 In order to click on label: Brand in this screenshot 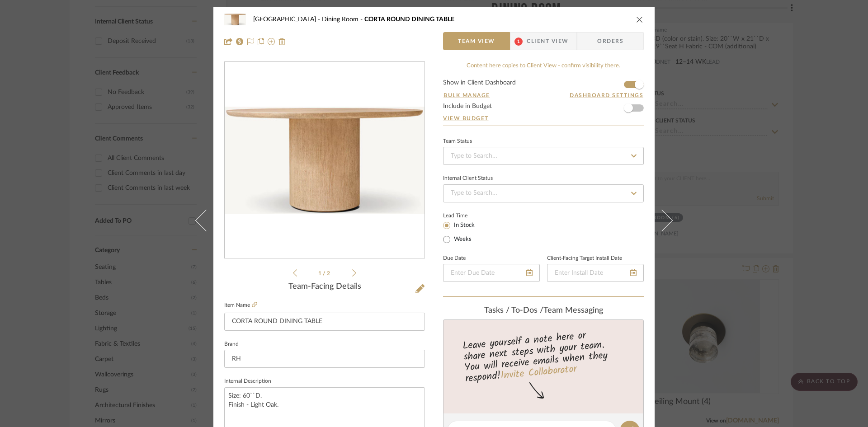, I will do `click(231, 344)`.